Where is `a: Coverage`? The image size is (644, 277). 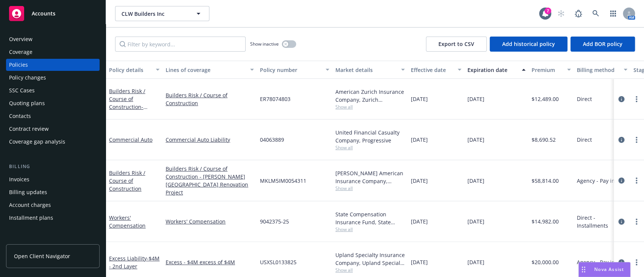
a: Coverage is located at coordinates (52, 52).